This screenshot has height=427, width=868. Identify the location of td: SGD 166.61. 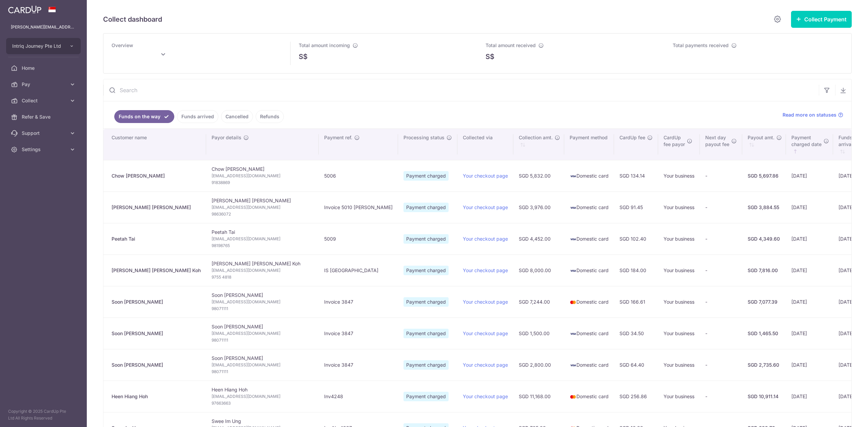
(637, 302).